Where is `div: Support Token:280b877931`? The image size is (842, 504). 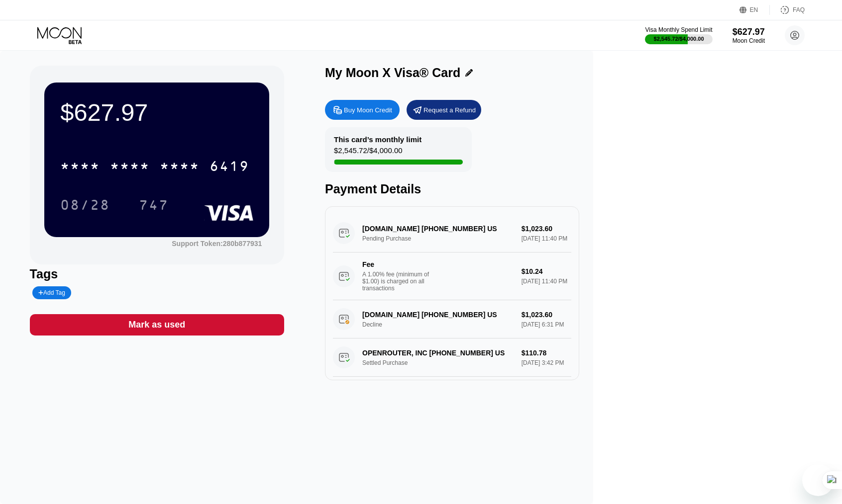
div: Support Token:280b877931 is located at coordinates (216, 244).